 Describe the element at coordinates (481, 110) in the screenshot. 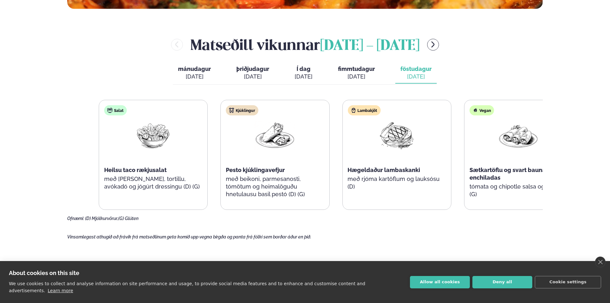

I see `div: Vegan` at that location.